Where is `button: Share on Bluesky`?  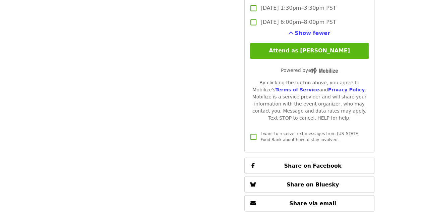
button: Share on Bluesky is located at coordinates (309, 184).